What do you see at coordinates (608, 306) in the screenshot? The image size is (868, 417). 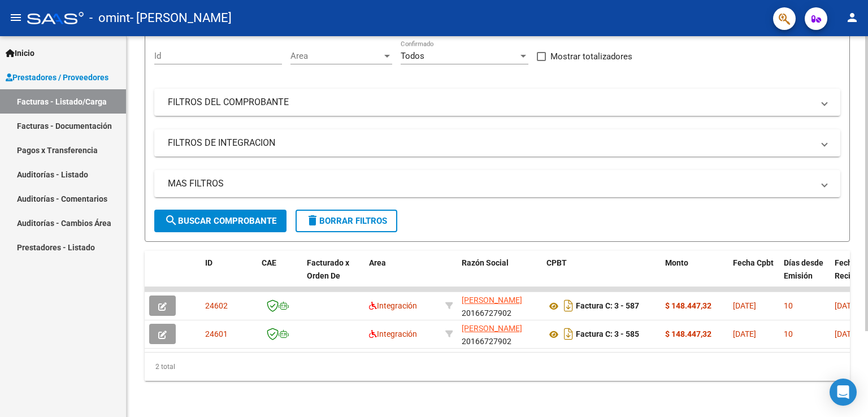 I see `strong: Factura C: 3 - 587` at bounding box center [608, 306].